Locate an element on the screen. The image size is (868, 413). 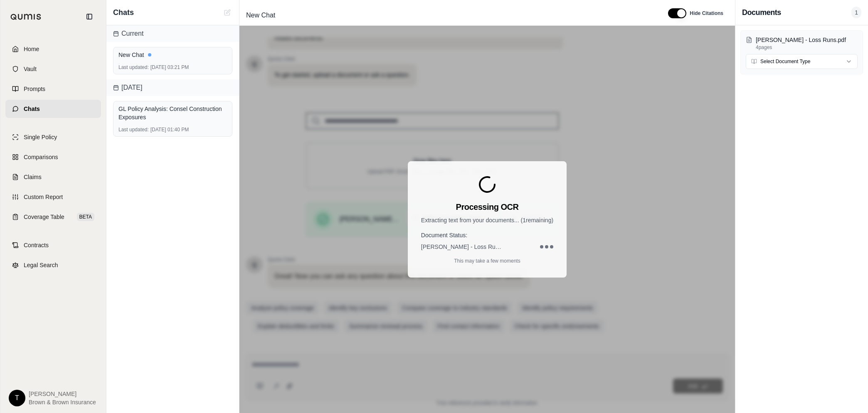
span: Custom Report is located at coordinates (43, 197).